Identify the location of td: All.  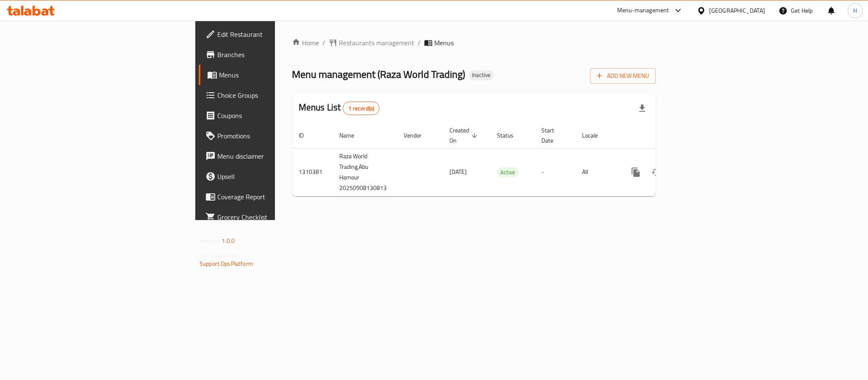
(597, 172).